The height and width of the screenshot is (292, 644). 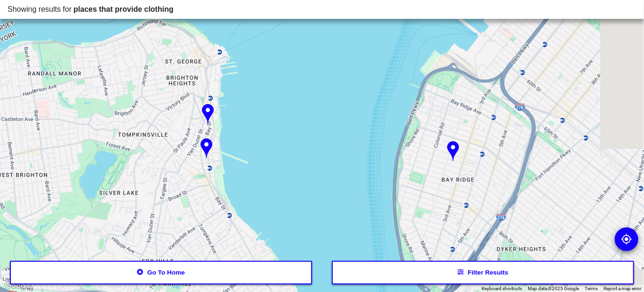 What do you see at coordinates (554, 288) in the screenshot?
I see `span: Map data ©2025 Google` at bounding box center [554, 288].